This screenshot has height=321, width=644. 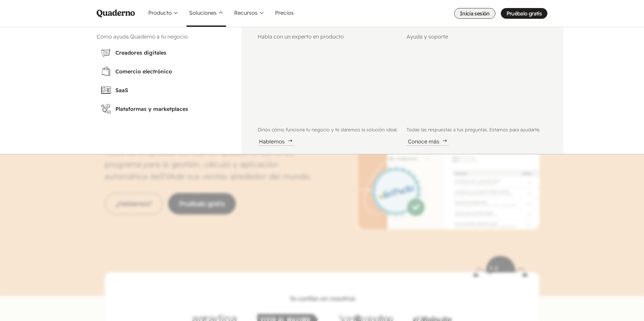 I want to click on h3: Creadores digitales, so click(x=168, y=53).